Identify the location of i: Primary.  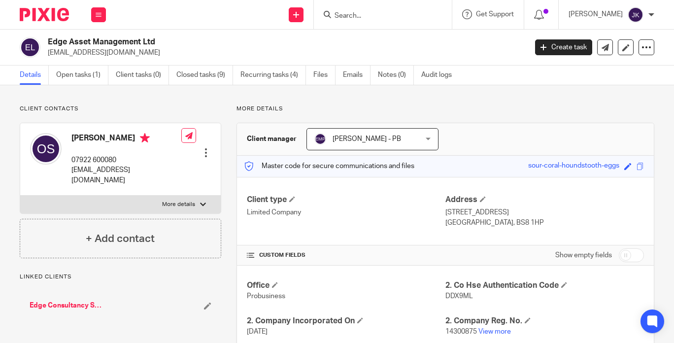
(145, 138).